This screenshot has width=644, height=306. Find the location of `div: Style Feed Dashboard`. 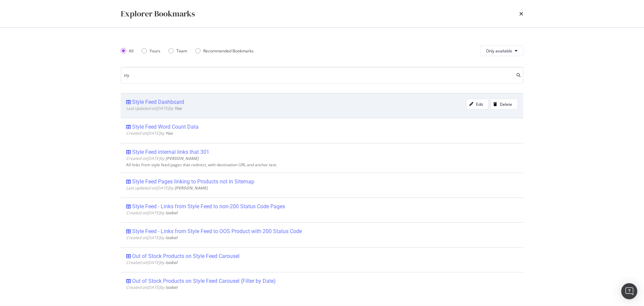

div: Style Feed Dashboard is located at coordinates (158, 102).